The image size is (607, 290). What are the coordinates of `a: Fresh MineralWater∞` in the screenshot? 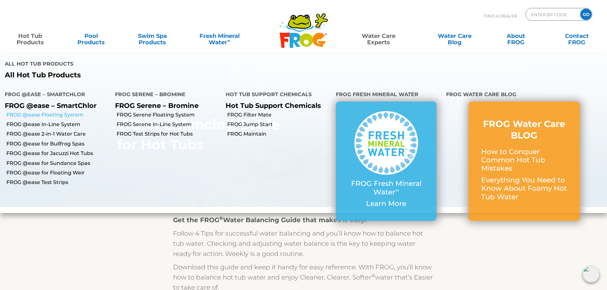 It's located at (219, 36).